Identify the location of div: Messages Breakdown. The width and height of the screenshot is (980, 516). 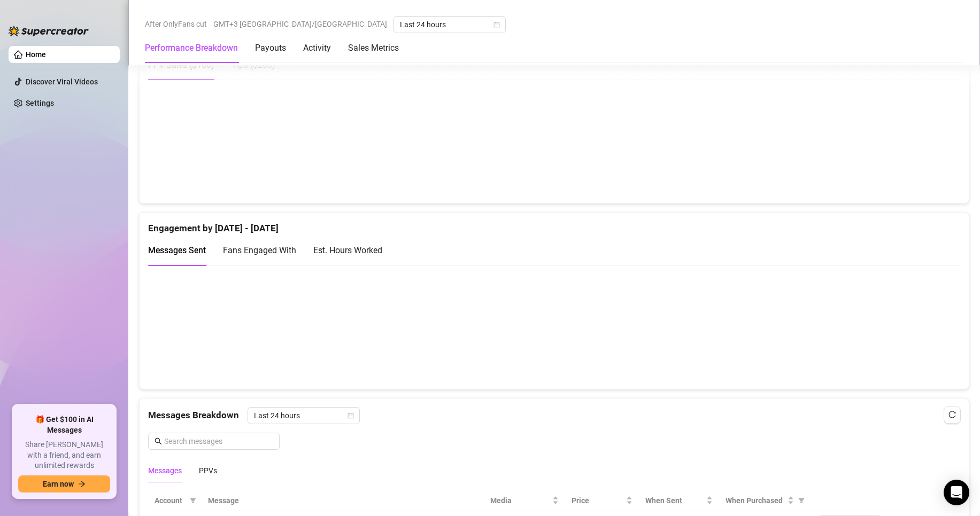
(554, 416).